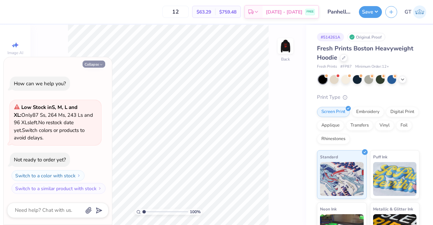 This screenshot has height=225, width=433. Describe the element at coordinates (384, 125) in the screenshot. I see `div: Vinyl` at that location.